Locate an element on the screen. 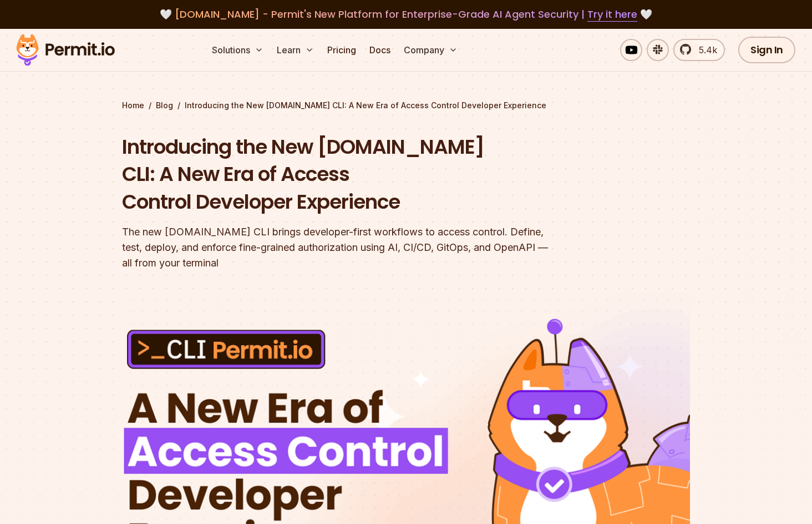 The width and height of the screenshot is (812, 524). button: Learn is located at coordinates (295, 50).